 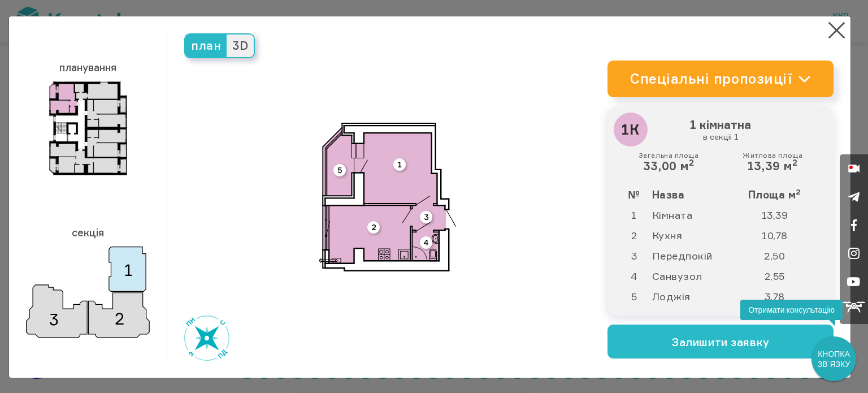 I want to click on td: 3, so click(x=634, y=255).